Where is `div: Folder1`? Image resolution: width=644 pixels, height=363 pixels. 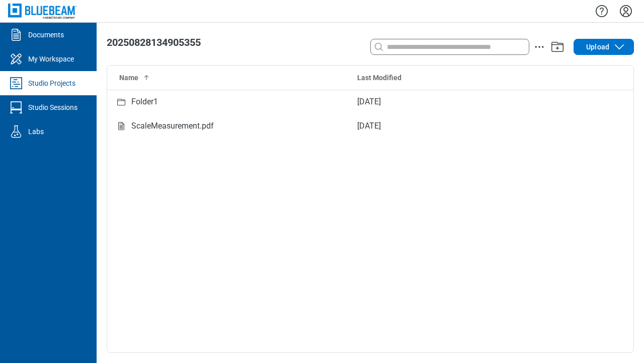
div: Folder1 is located at coordinates (145, 101).